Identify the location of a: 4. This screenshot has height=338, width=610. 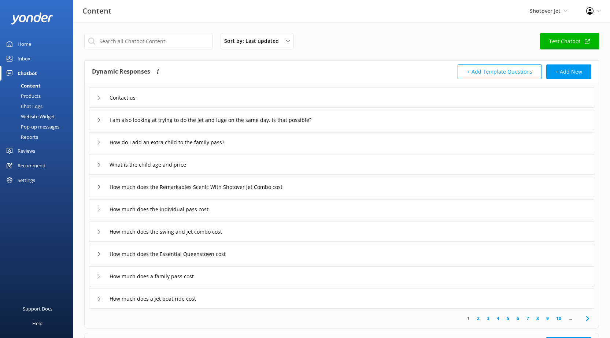
(498, 318).